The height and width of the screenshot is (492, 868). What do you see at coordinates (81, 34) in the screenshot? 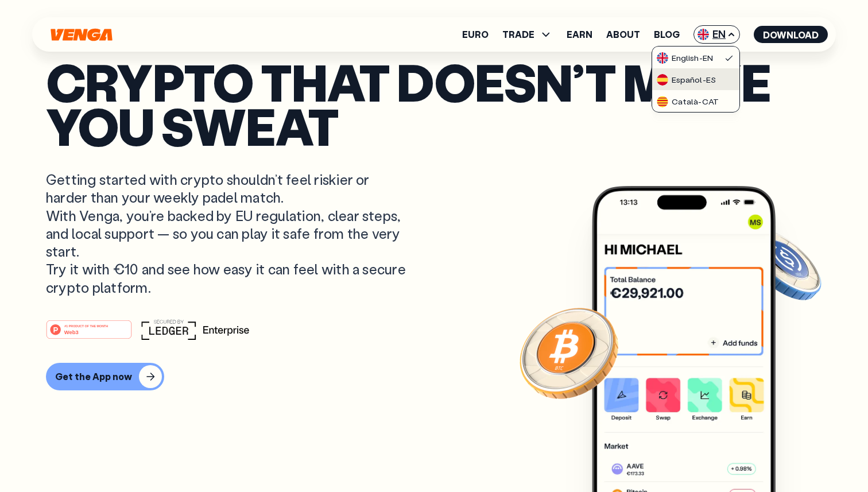
I see `a: Home` at bounding box center [81, 34].